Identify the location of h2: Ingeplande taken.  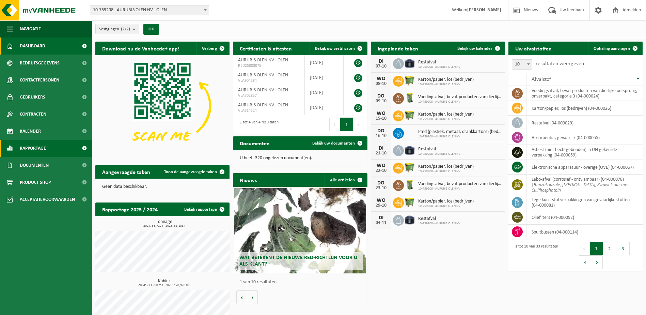
(398, 48).